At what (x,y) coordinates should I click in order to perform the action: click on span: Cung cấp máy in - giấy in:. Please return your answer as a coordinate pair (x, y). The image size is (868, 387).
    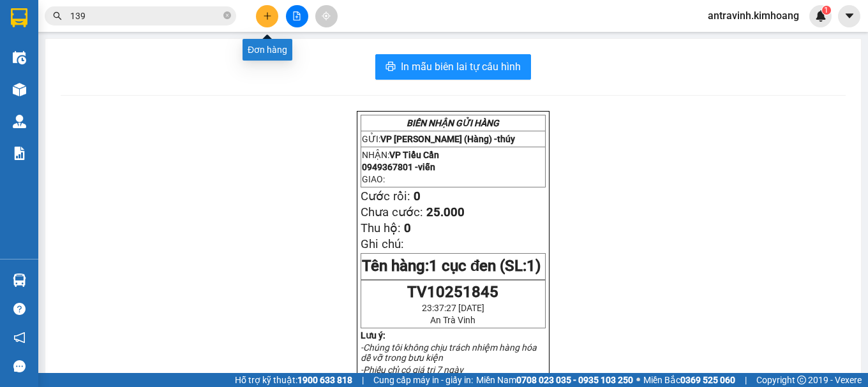
    Looking at the image, I should click on (423, 380).